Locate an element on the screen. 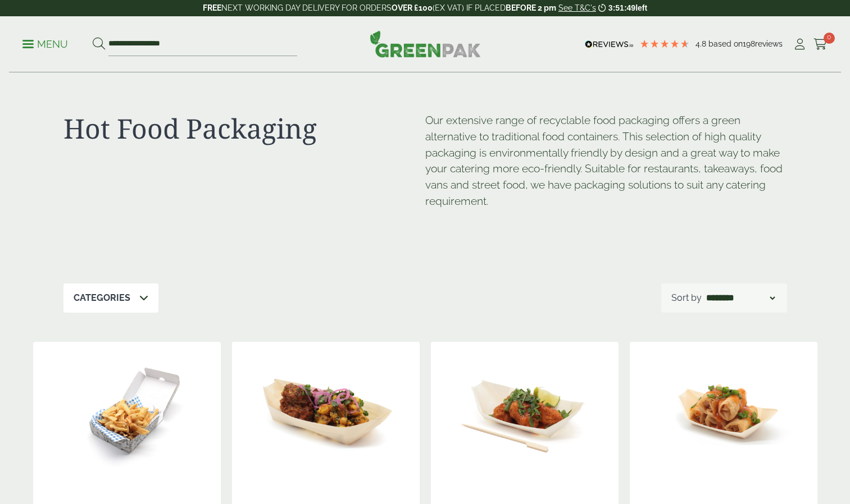 The width and height of the screenshot is (850, 504). span: 0 is located at coordinates (830, 38).